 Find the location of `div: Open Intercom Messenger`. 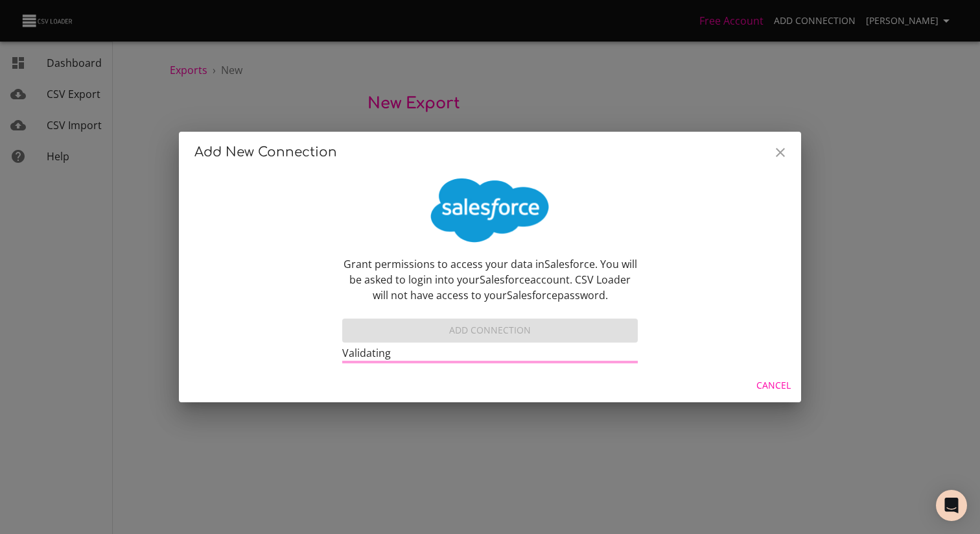

div: Open Intercom Messenger is located at coordinates (952, 505).